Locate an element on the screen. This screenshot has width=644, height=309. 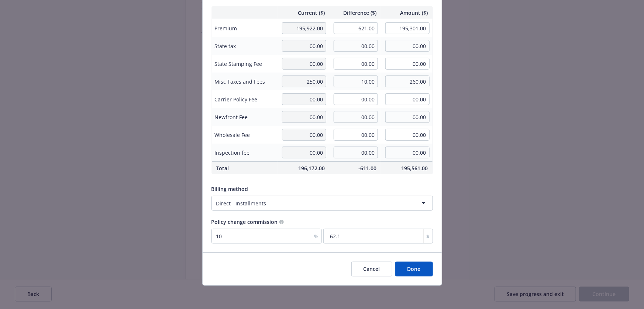
span: Carrier Policy Fee is located at coordinates (245, 99).